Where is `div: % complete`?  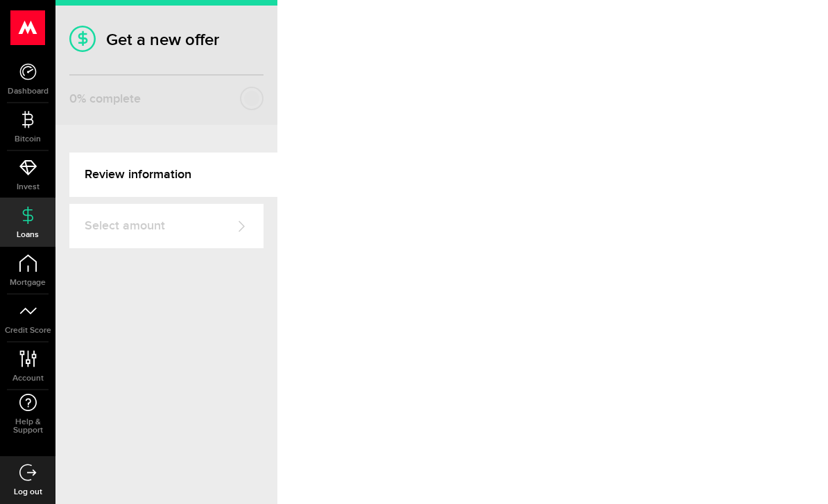
div: % complete is located at coordinates (105, 99).